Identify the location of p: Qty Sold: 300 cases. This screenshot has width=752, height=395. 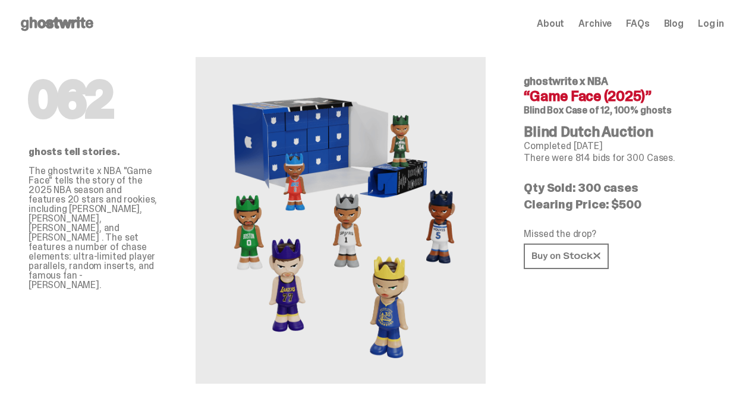
(619, 188).